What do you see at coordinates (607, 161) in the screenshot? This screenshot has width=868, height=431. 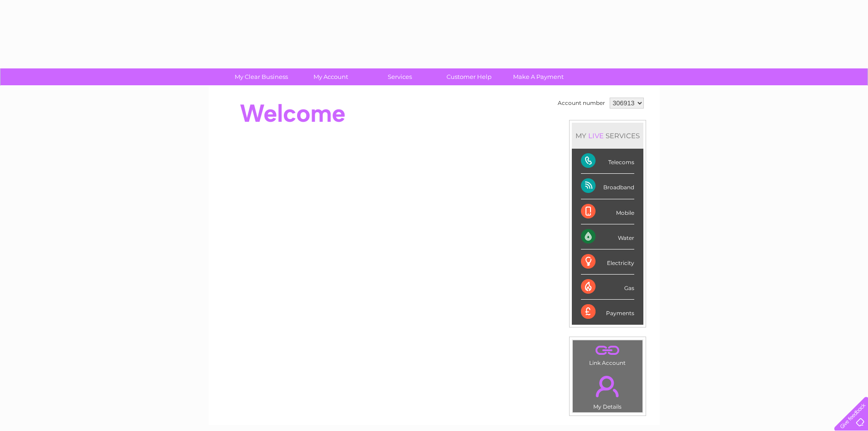 I see `div: Telecoms` at bounding box center [607, 161].